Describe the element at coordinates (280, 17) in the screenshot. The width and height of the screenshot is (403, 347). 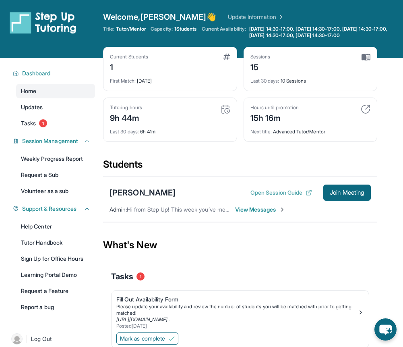
I see `img: Chevron Right` at that location.